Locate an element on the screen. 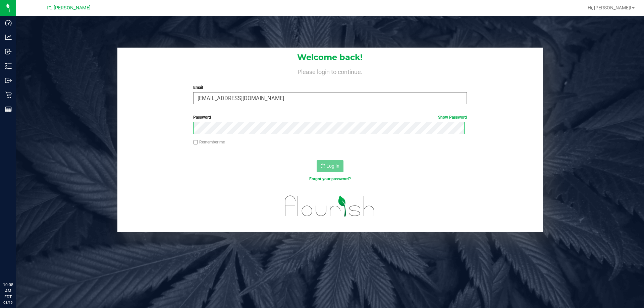 This screenshot has height=308, width=644. h4: Please login to continue. is located at coordinates (330, 71).